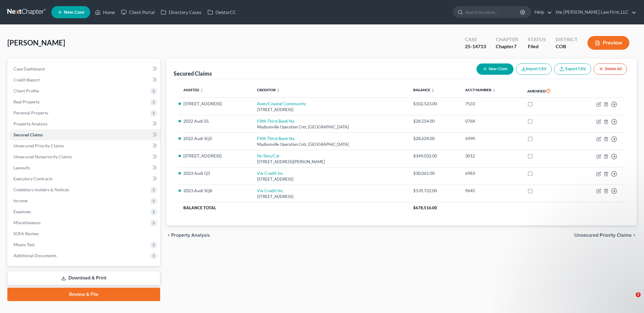 Image resolution: width=644 pixels, height=313 pixels. Describe the element at coordinates (26, 234) in the screenshot. I see `span: SOFA Review` at that location.